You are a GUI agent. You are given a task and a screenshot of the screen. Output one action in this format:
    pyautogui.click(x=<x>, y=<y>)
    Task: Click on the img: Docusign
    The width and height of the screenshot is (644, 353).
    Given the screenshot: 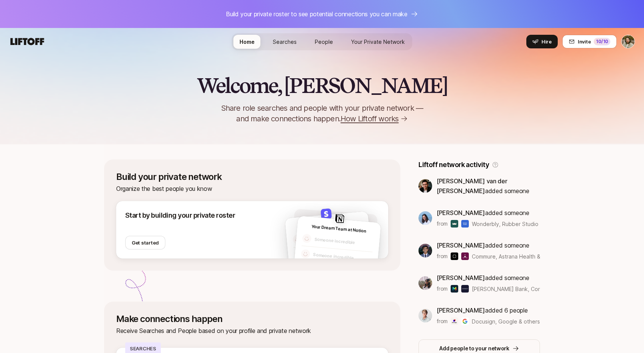 What is the action you would take?
    pyautogui.click(x=454, y=321)
    